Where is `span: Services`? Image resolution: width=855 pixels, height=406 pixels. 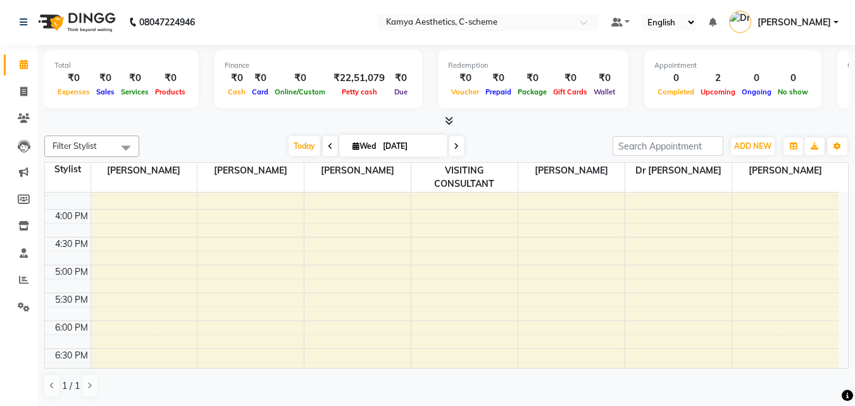
span: Services is located at coordinates (135, 92).